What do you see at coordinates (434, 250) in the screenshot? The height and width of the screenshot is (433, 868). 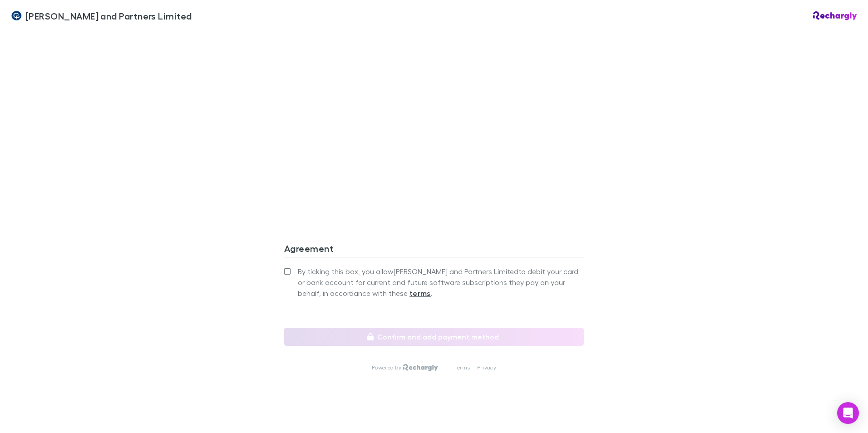 I see `h3: Agreement` at bounding box center [434, 250].